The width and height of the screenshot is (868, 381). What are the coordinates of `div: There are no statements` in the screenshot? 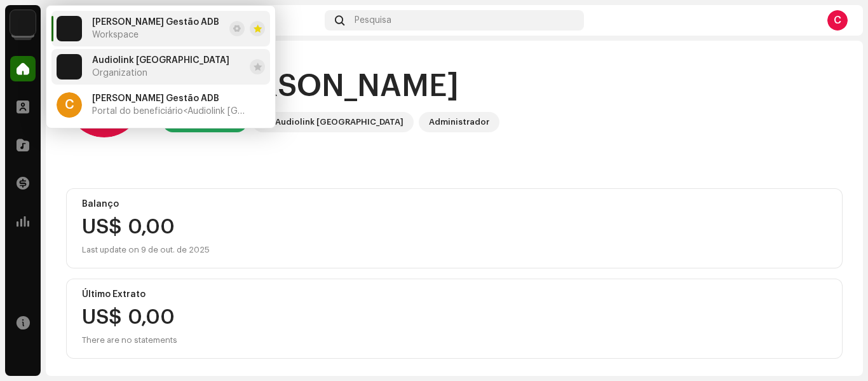 It's located at (130, 340).